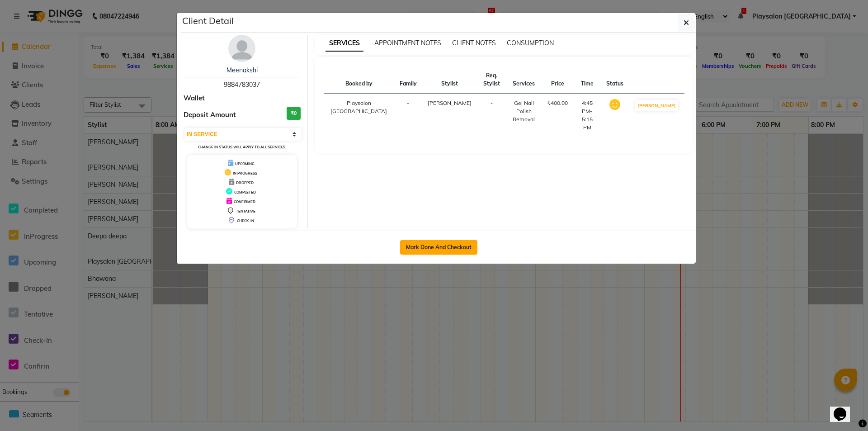 The height and width of the screenshot is (431, 868). I want to click on span: CONFIRMED, so click(245, 202).